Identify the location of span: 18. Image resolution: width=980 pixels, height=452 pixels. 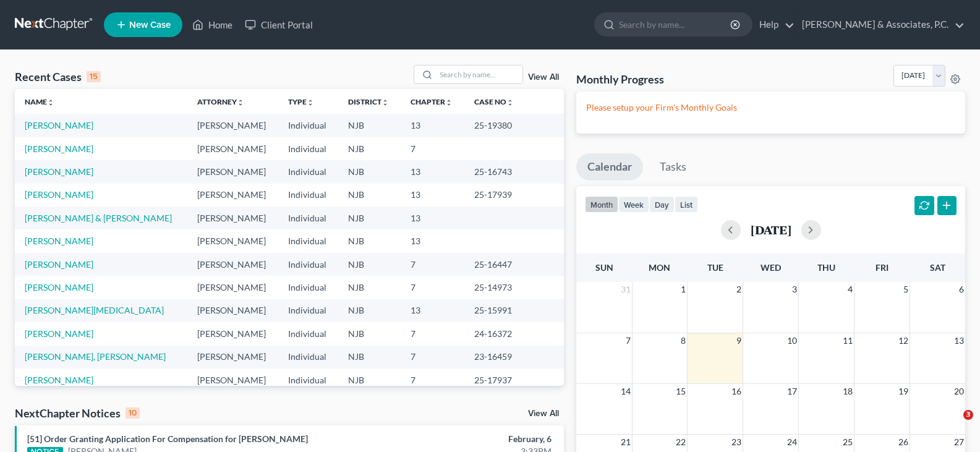
(848, 392).